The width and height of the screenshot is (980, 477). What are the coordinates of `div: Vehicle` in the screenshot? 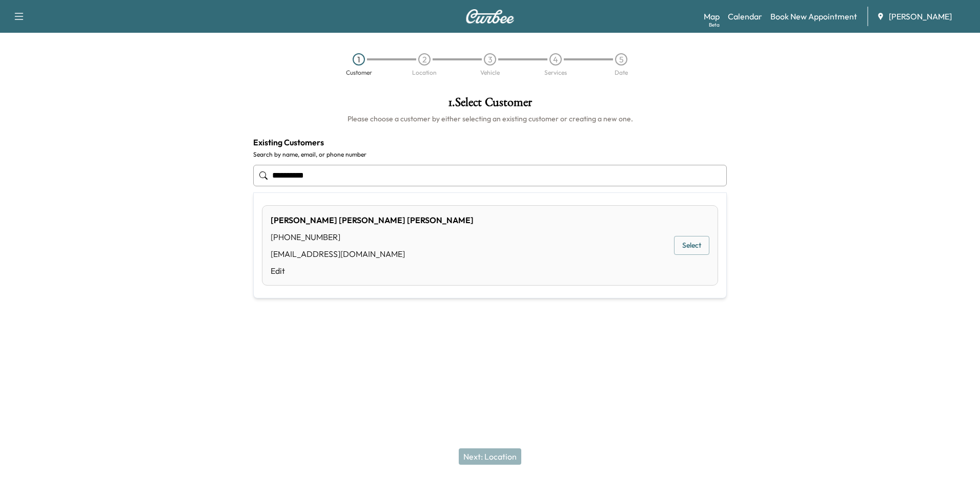 It's located at (490, 73).